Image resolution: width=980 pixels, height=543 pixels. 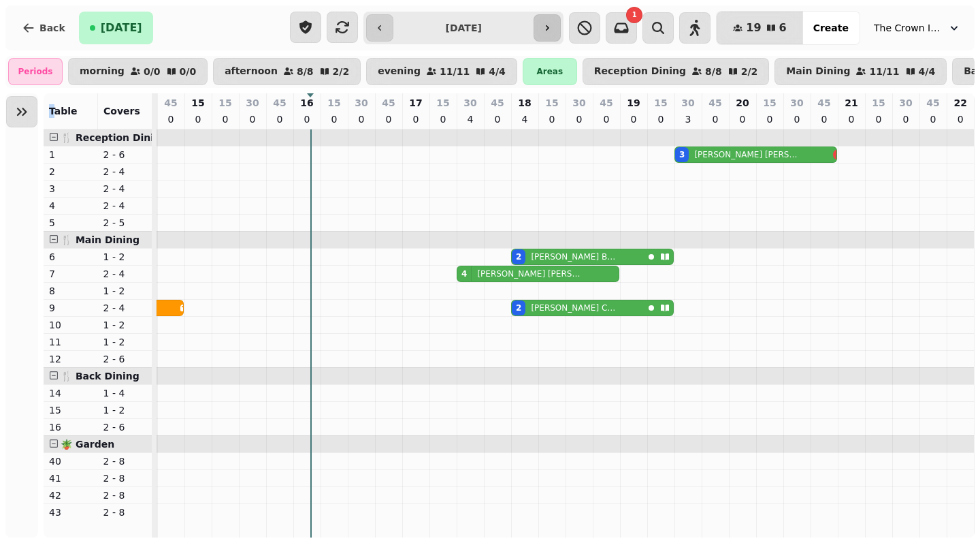 What do you see at coordinates (122, 111) in the screenshot?
I see `span: Covers` at bounding box center [122, 111].